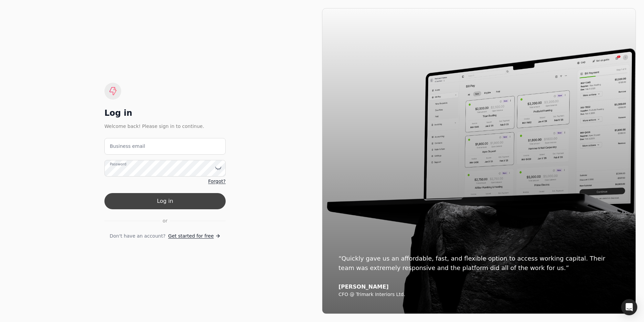 This screenshot has width=644, height=322. I want to click on span: Forgot?, so click(217, 181).